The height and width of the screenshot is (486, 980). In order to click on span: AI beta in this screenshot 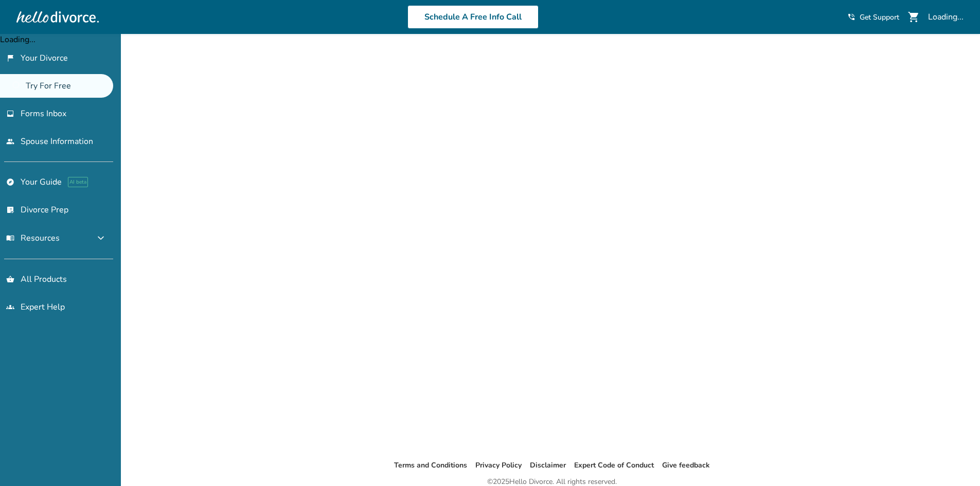, I will do `click(78, 182)`.